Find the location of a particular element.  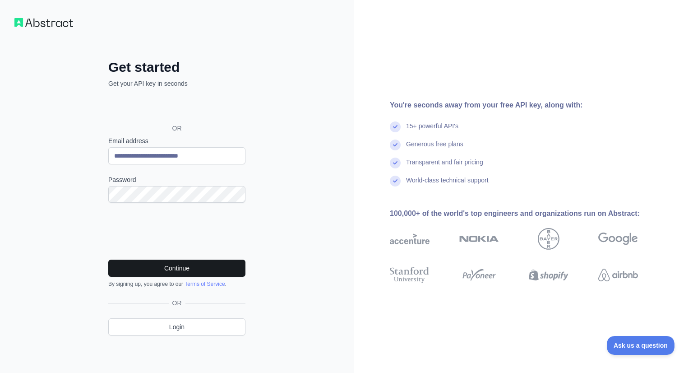

a: Terms of Service is located at coordinates (204, 284).